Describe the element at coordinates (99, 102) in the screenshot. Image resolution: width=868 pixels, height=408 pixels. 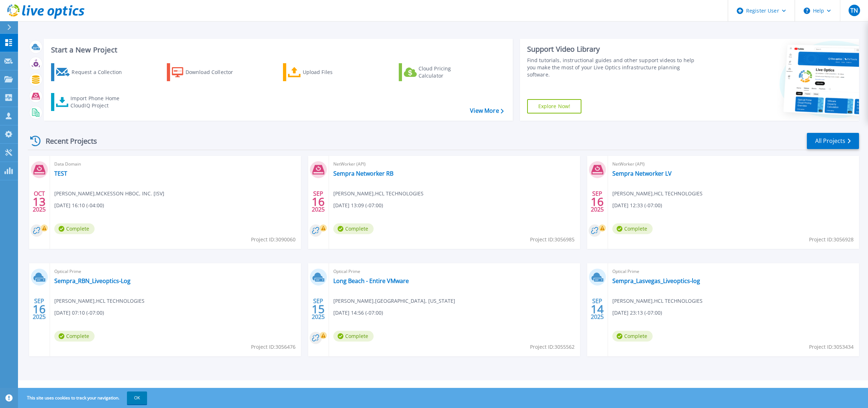
I see `div: Import Phone Home CloudIQ Project` at that location.